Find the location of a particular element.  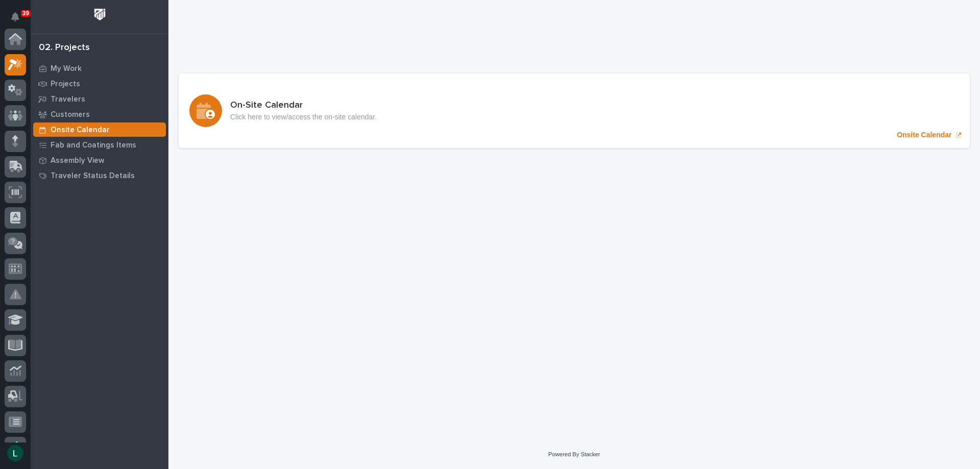

button: users-avatar is located at coordinates (15, 453).